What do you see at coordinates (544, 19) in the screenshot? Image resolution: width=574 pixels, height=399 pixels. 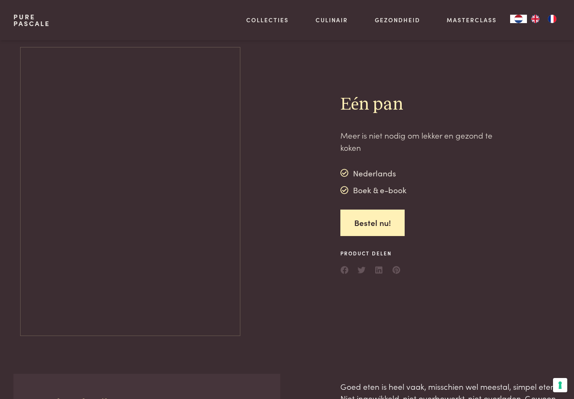 I see `ul: Language list` at bounding box center [544, 19].